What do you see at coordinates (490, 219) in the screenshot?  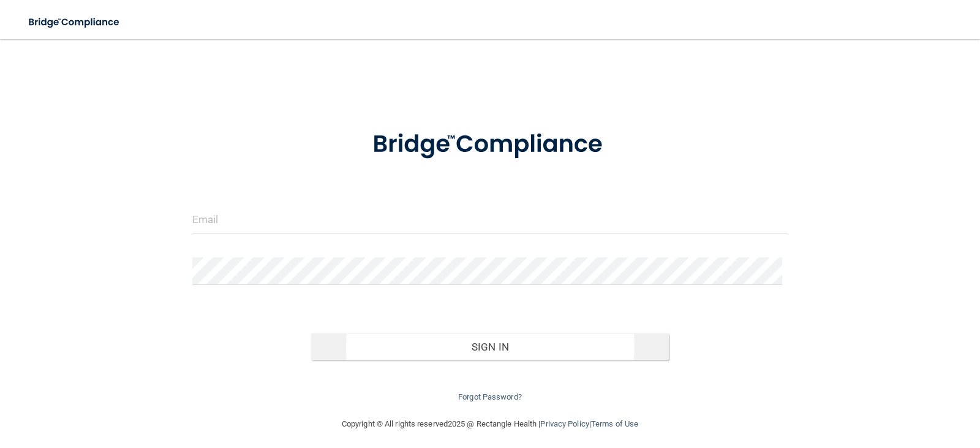 I see `input: Email` at bounding box center [490, 219].